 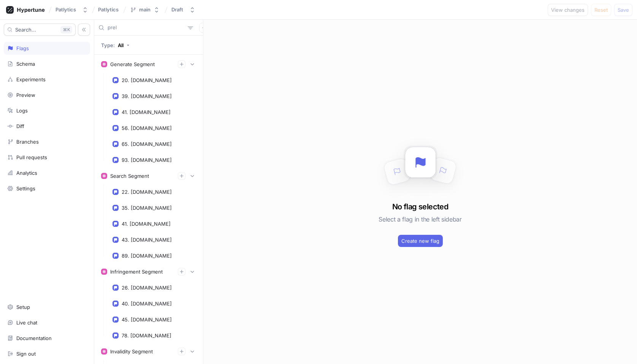 What do you see at coordinates (568, 10) in the screenshot?
I see `button: View changes` at bounding box center [568, 10].